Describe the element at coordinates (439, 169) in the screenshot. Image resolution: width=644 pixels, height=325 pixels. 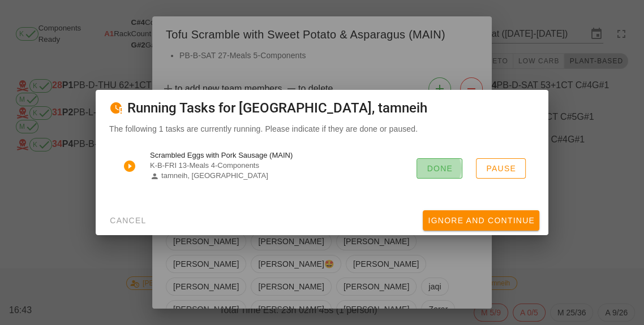
I see `button: Done` at that location.